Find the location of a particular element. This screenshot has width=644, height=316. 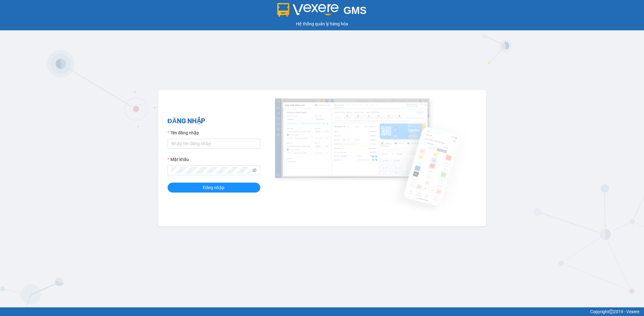

span: Đăng nhập is located at coordinates (214, 187).